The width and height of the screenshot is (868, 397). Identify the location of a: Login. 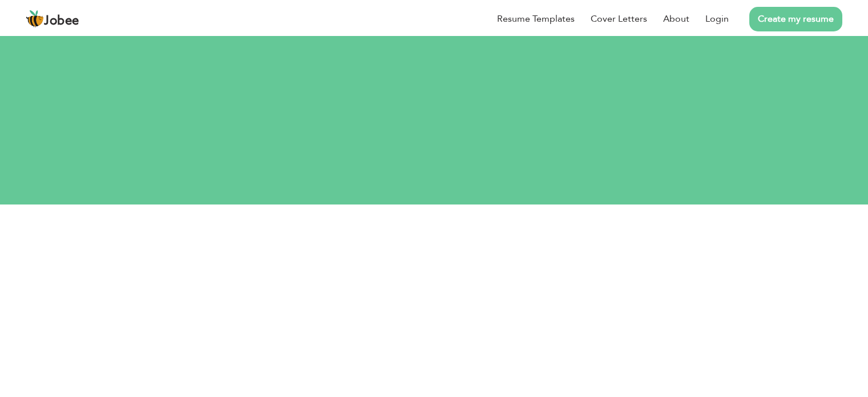
(717, 19).